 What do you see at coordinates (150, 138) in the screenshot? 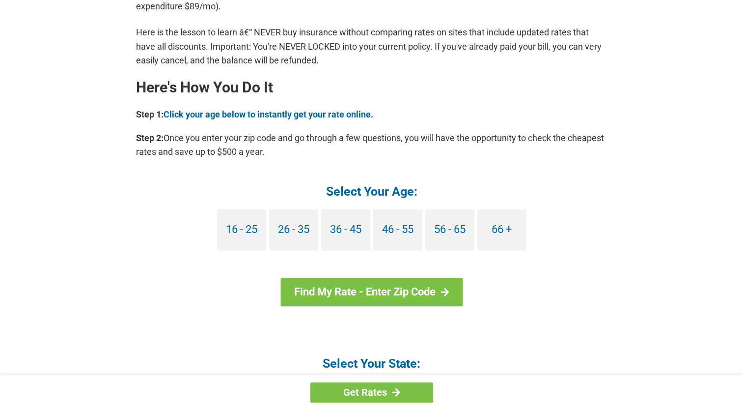
I see `b: Step 2:` at bounding box center [150, 138].